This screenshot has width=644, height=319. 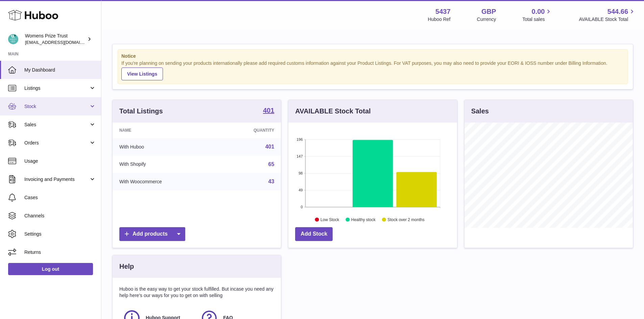 I want to click on h3: Help, so click(x=126, y=266).